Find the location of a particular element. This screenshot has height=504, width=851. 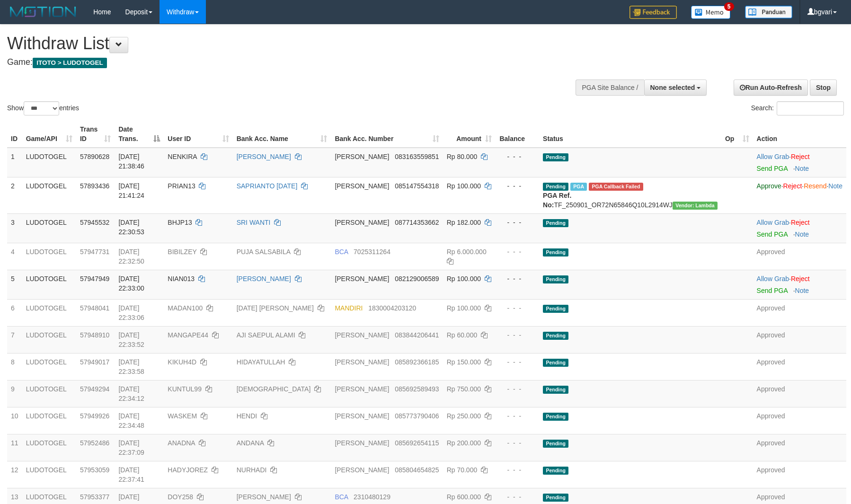

span: Rp 150.000 is located at coordinates (464, 362).